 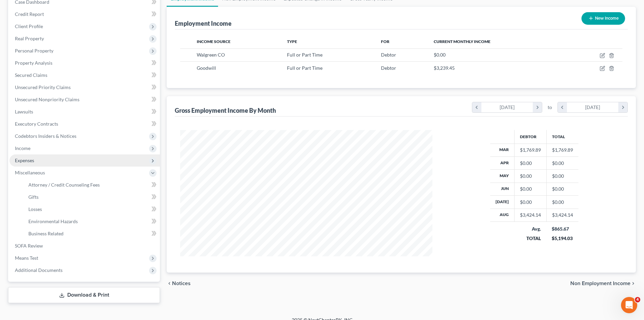 What do you see at coordinates (530, 238) in the screenshot?
I see `div: TOTAL` at bounding box center [530, 238].